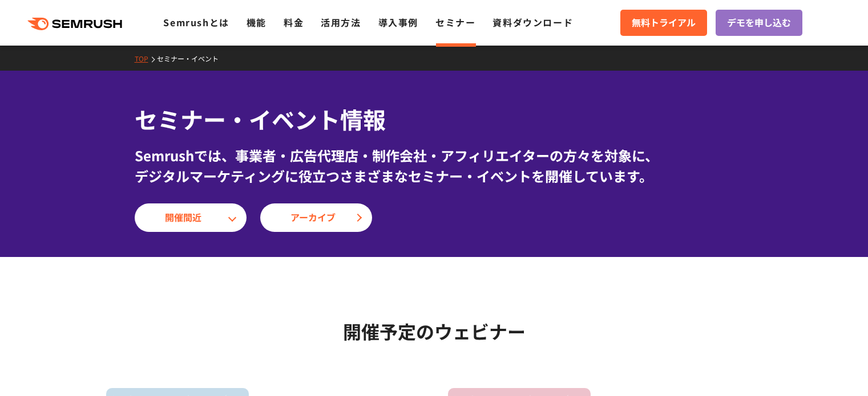 This screenshot has width=868, height=396. What do you see at coordinates (434, 331) in the screenshot?
I see `h2: 開催予定のウェビナー` at bounding box center [434, 331].